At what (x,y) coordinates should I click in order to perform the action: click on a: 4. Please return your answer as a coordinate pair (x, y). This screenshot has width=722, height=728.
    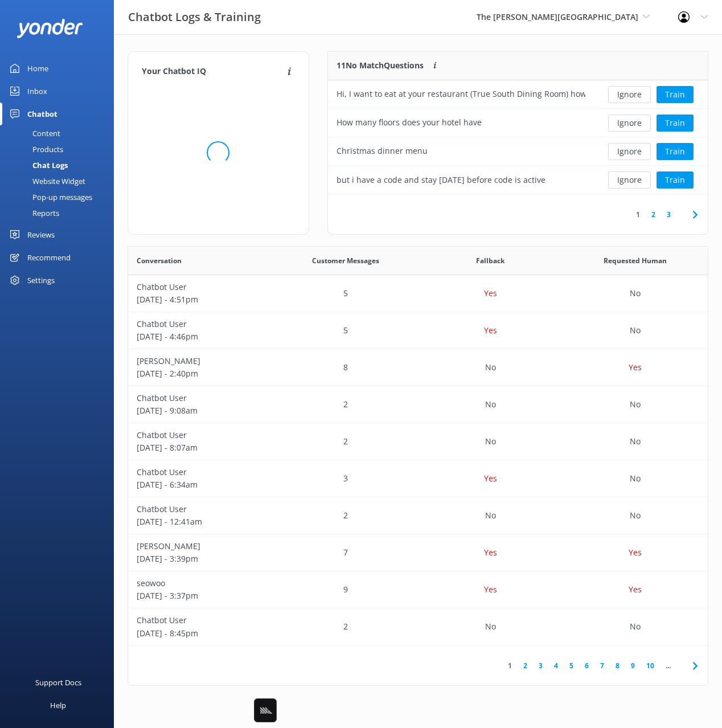
    Looking at the image, I should click on (556, 666).